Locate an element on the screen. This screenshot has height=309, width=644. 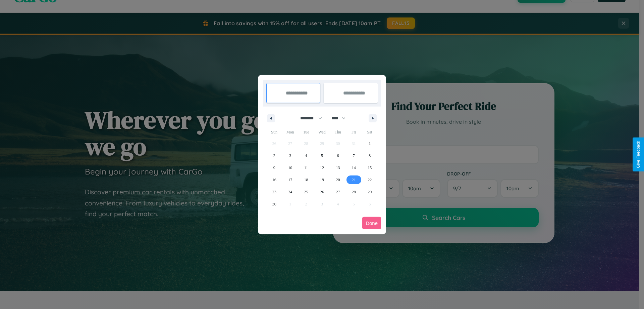
button: 23 is located at coordinates (274, 192).